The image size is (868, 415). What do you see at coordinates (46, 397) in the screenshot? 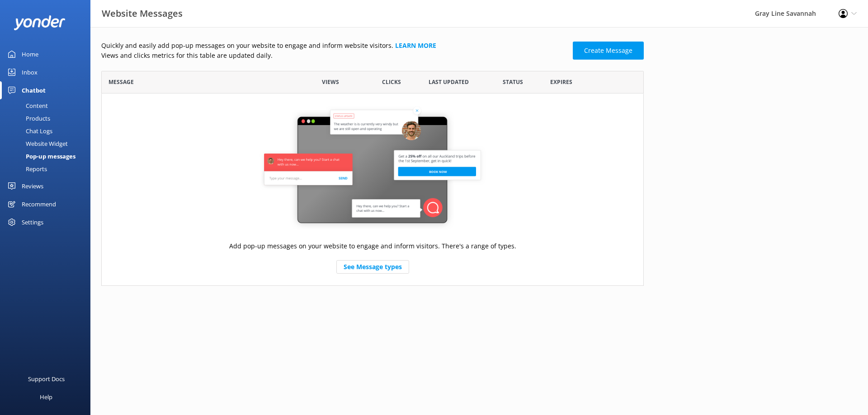
I see `div: Help` at bounding box center [46, 397].